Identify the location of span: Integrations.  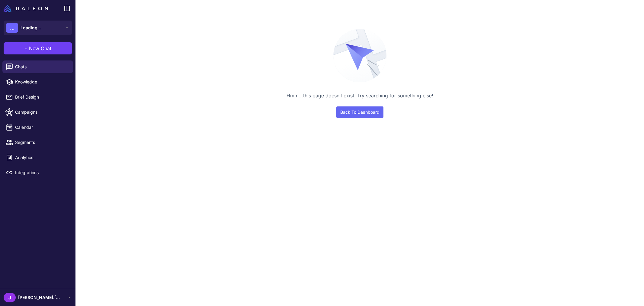
(42, 173).